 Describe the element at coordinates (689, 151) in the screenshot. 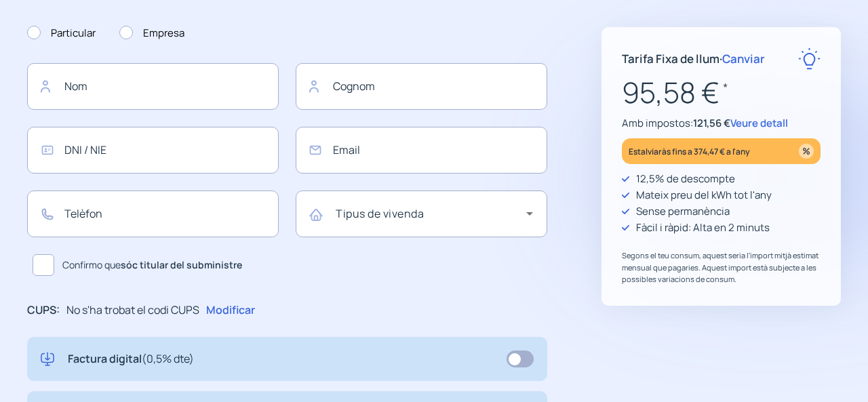

I see `p: Estalviaràs fins a 374,47 € a l'any` at that location.